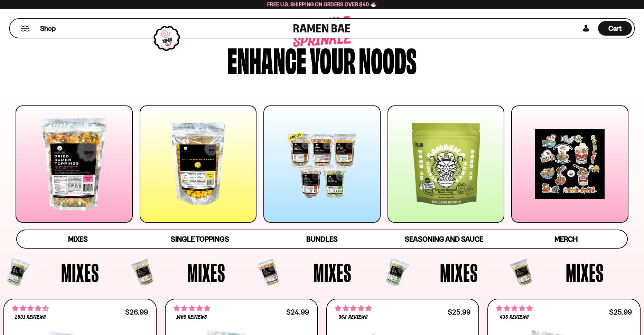  I want to click on div: Cart, so click(615, 28).